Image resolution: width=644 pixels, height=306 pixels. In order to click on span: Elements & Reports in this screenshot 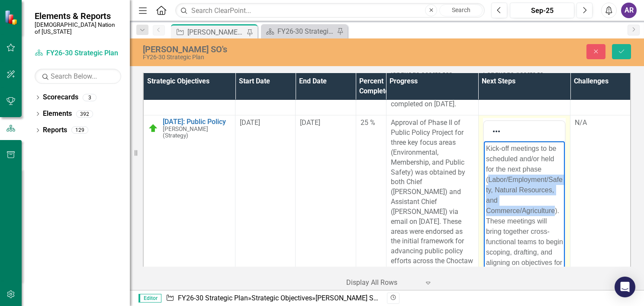, I will do `click(78, 16)`.